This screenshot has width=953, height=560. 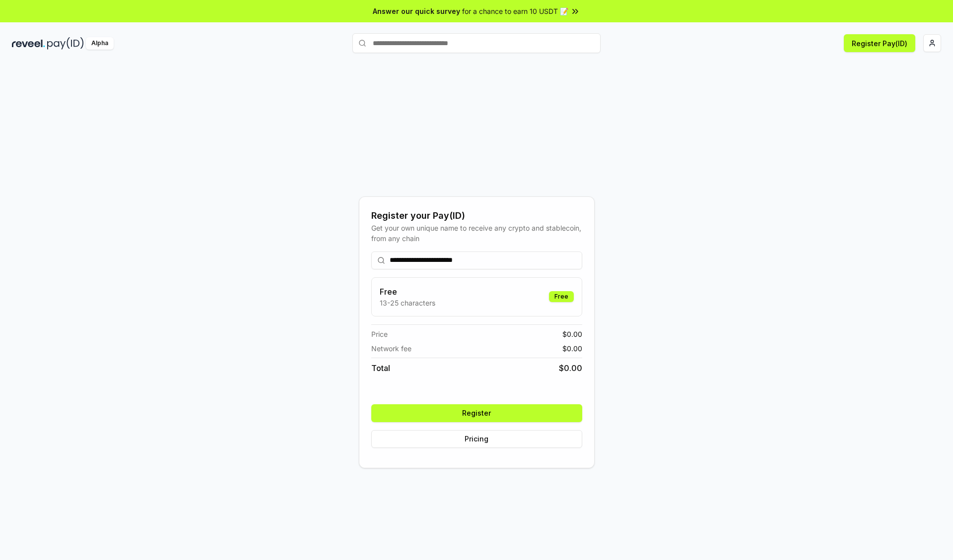 What do you see at coordinates (476, 413) in the screenshot?
I see `button: Register` at bounding box center [476, 413].